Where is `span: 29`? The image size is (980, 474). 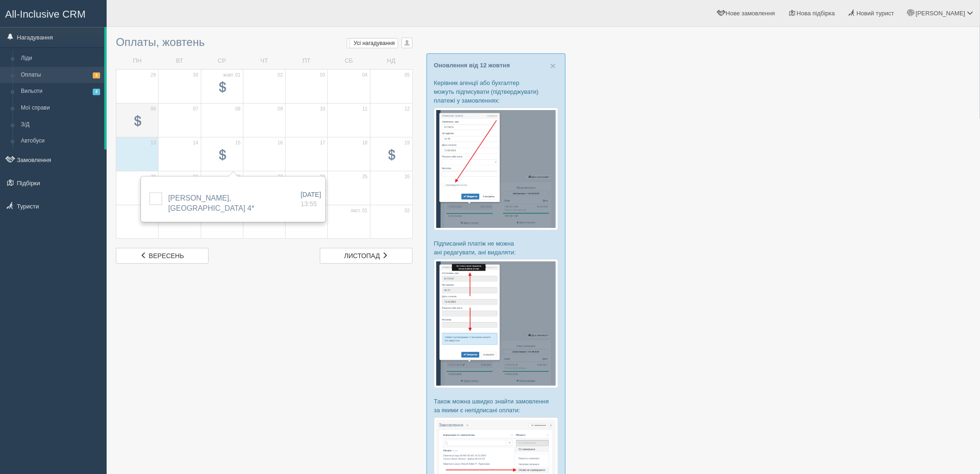 span: 29 is located at coordinates (153, 75).